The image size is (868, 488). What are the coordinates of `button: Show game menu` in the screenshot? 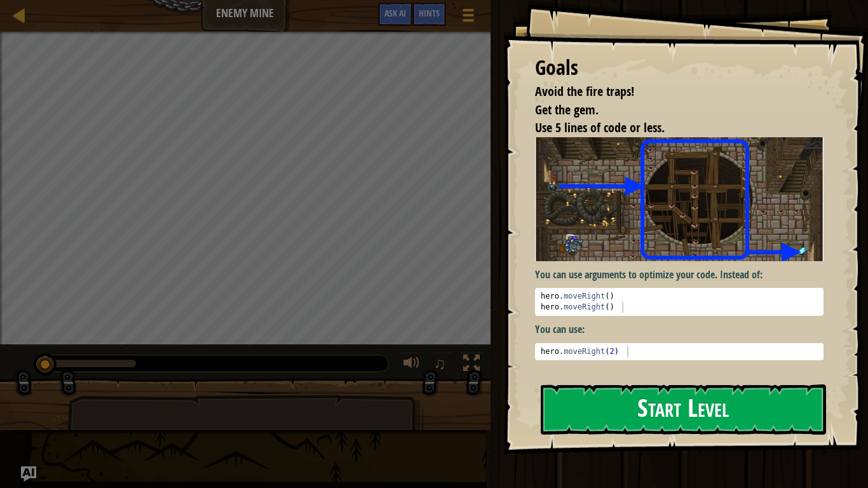 It's located at (469, 17).